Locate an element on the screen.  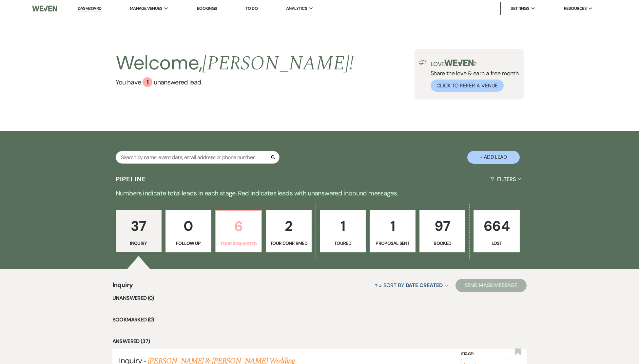
a: 664Lost is located at coordinates (497, 231).